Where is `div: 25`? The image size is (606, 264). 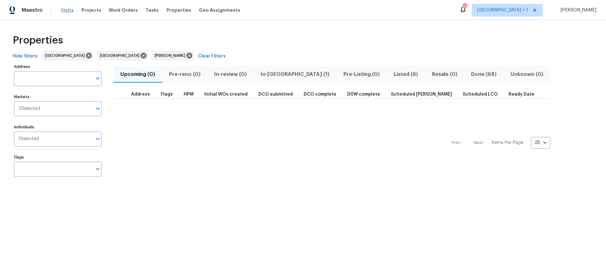 div: 25 is located at coordinates (540, 143).